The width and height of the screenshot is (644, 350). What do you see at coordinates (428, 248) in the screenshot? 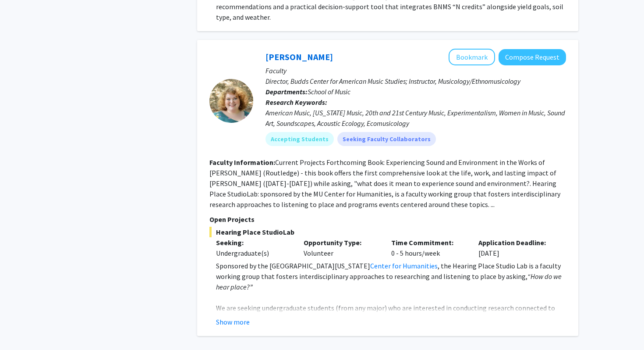
I see `div: 0 - 5 hours/week` at bounding box center [428, 248].